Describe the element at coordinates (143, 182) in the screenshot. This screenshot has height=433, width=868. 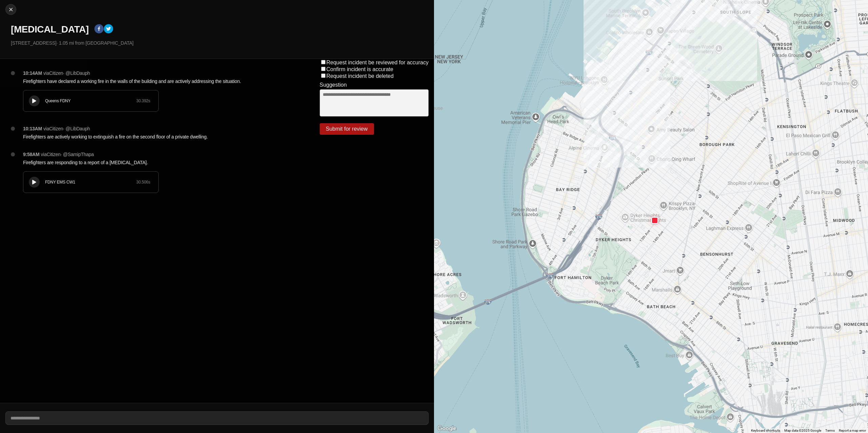
I see `div: 30.506 s` at that location.